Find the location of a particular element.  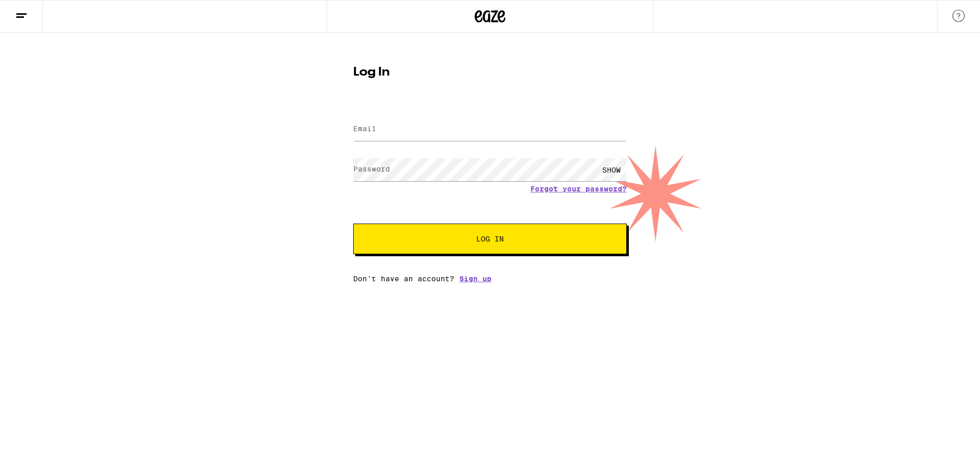

input: Email is located at coordinates (490, 129).